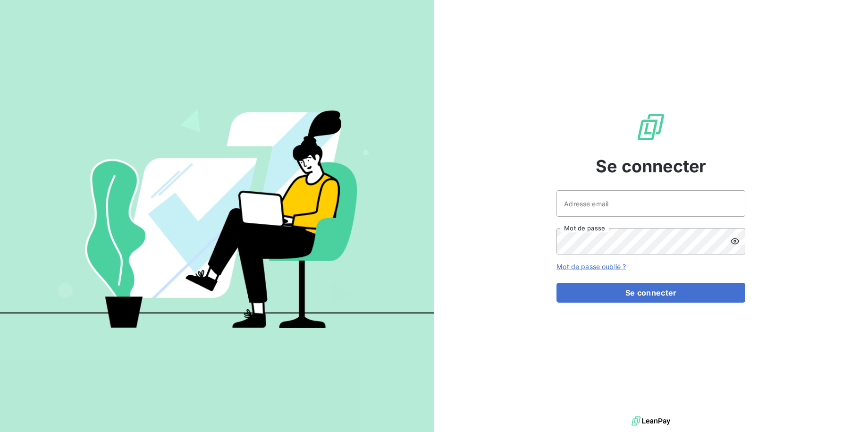 The image size is (868, 432). What do you see at coordinates (651, 293) in the screenshot?
I see `button: Se connecter` at bounding box center [651, 293].